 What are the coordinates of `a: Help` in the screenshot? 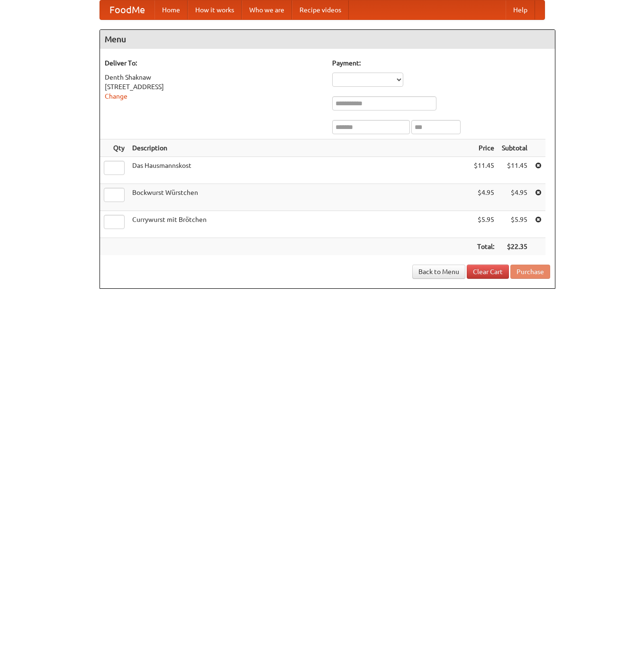 It's located at (521, 10).